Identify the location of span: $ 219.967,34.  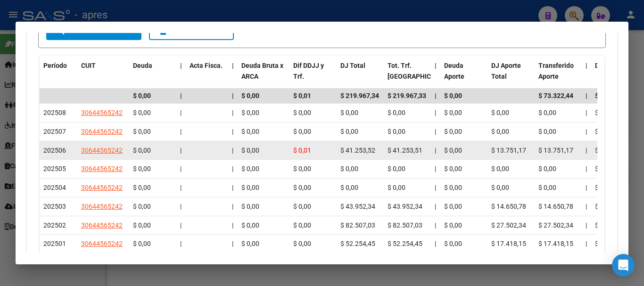
(360, 96).